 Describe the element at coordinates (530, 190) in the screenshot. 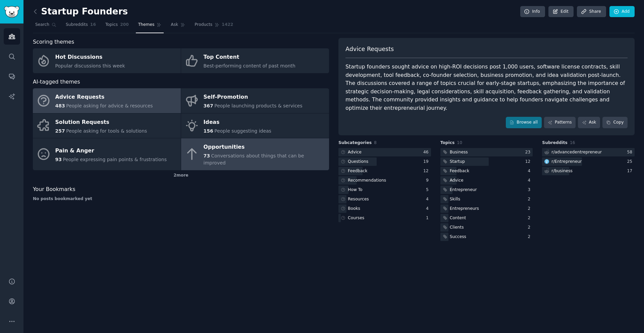

I see `div: 3` at that location.